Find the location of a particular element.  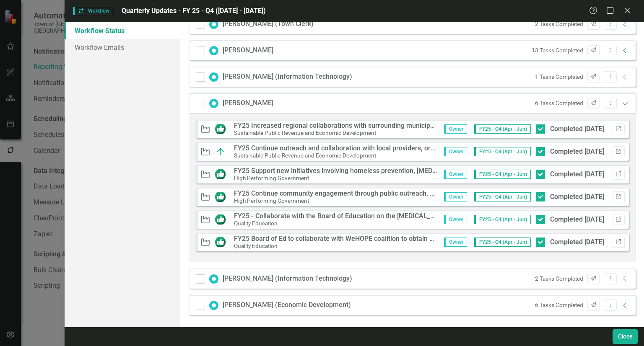

span: Workflow is located at coordinates (93, 11).